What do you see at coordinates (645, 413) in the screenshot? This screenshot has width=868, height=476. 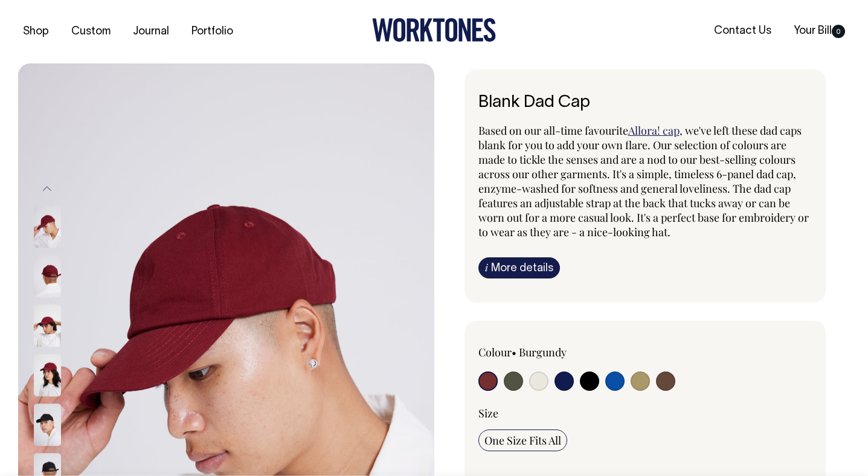 I see `div: Size` at bounding box center [645, 413].